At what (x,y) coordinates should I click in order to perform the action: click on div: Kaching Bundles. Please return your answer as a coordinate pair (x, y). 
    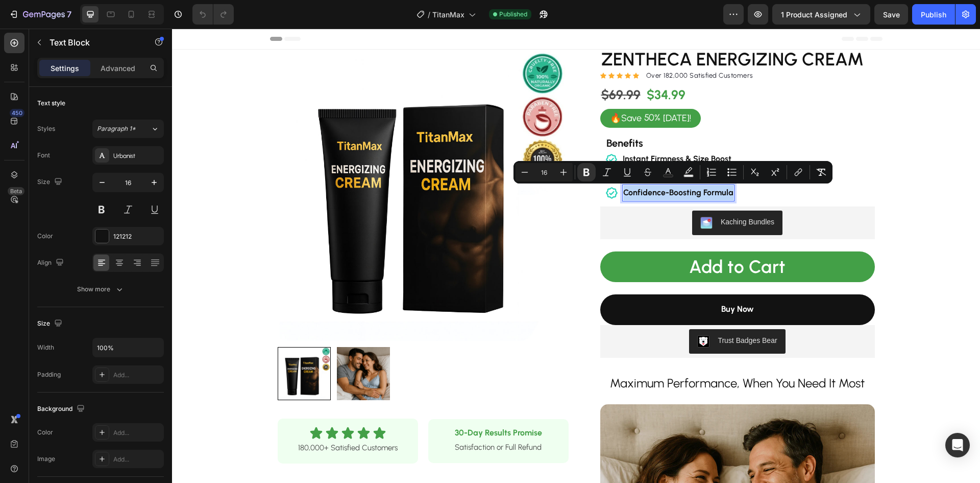
    Looking at the image, I should click on (576, 193).